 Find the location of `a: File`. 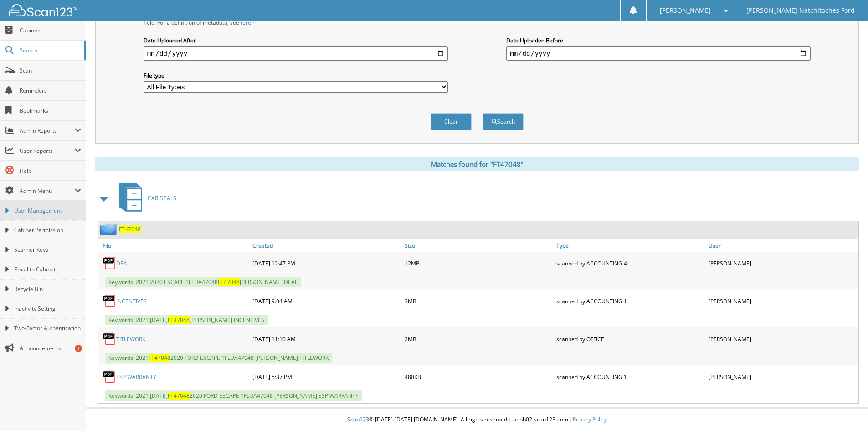

a: File is located at coordinates (174, 245).